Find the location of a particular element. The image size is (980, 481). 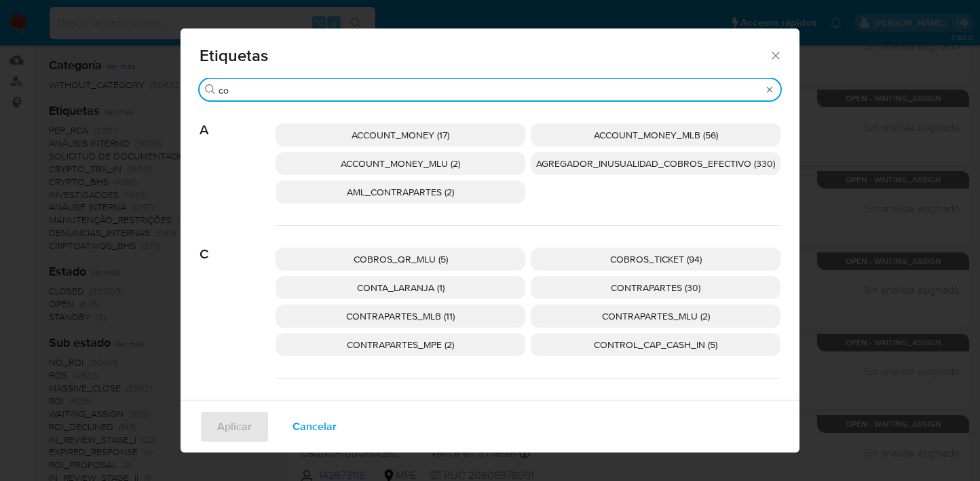

div: ACCOUNT_MONEY (17) is located at coordinates (400, 135).